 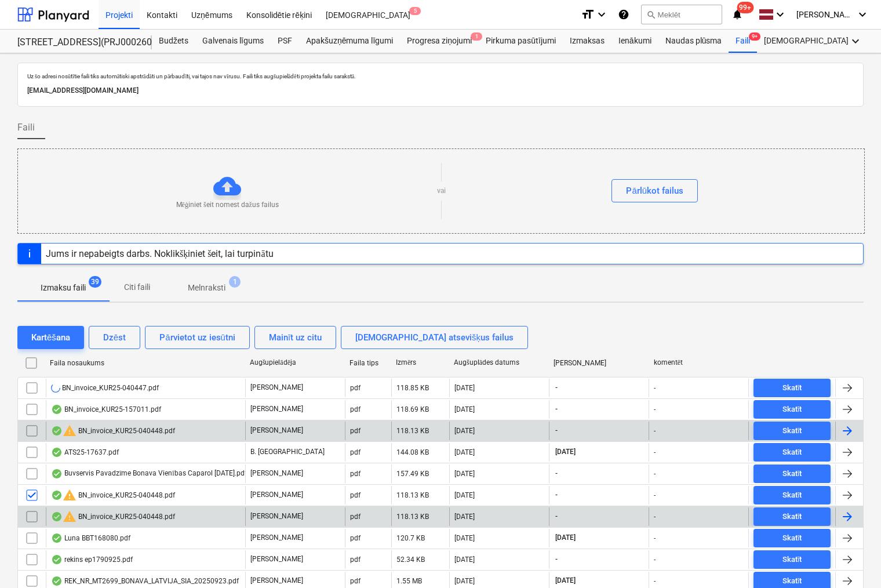 What do you see at coordinates (114, 338) in the screenshot?
I see `div: Dzēst` at bounding box center [114, 338].